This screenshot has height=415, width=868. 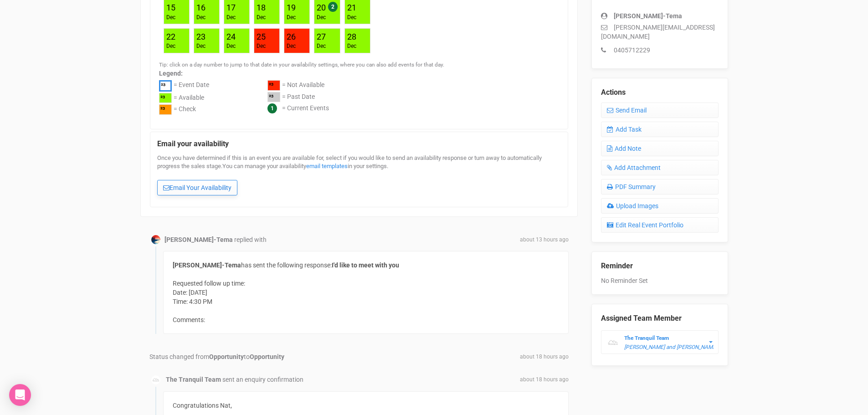 What do you see at coordinates (197, 188) in the screenshot?
I see `a: Email Your Availability` at bounding box center [197, 188].